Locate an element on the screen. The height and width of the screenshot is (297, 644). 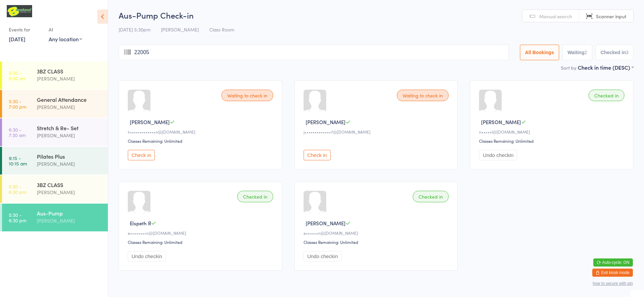
span: Elspeth R is located at coordinates (140, 223).